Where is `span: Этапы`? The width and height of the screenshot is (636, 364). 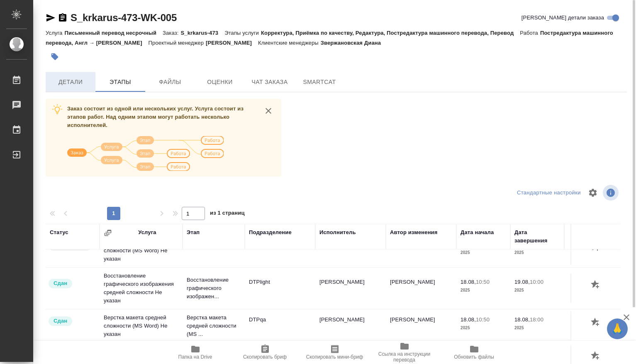 span: Этапы is located at coordinates (120, 82).